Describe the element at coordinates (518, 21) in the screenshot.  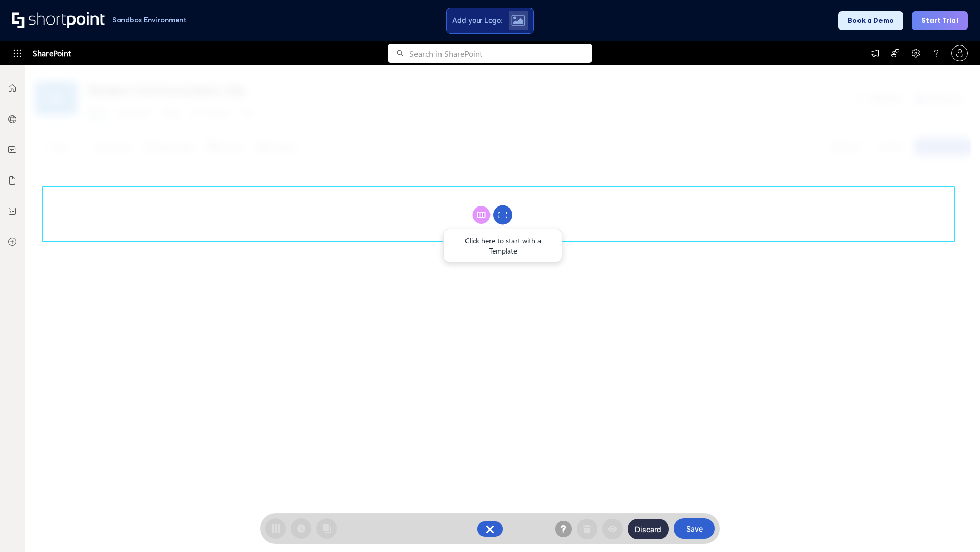
I see `img: Upload logo` at that location.